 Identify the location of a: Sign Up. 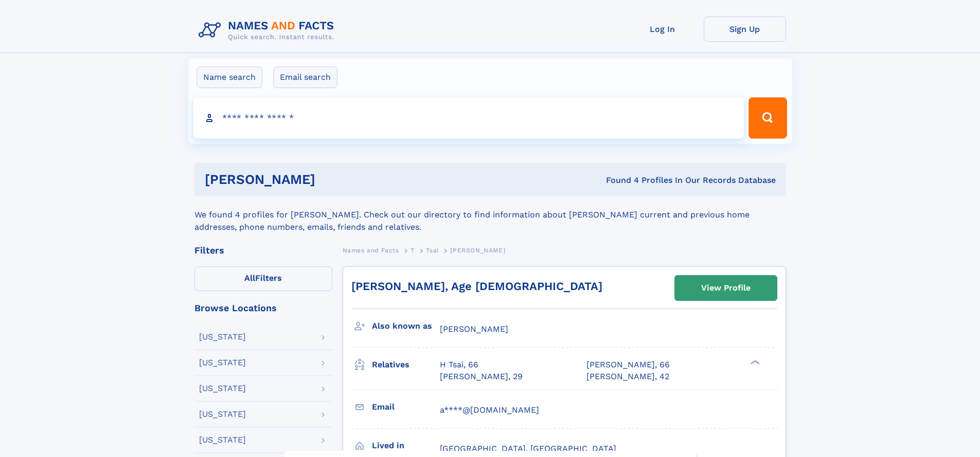
(745, 29).